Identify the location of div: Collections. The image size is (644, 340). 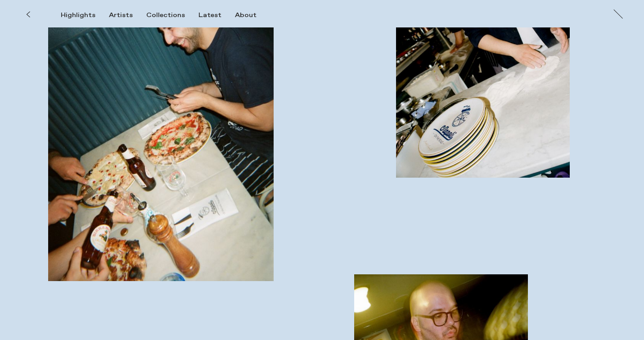
(166, 16).